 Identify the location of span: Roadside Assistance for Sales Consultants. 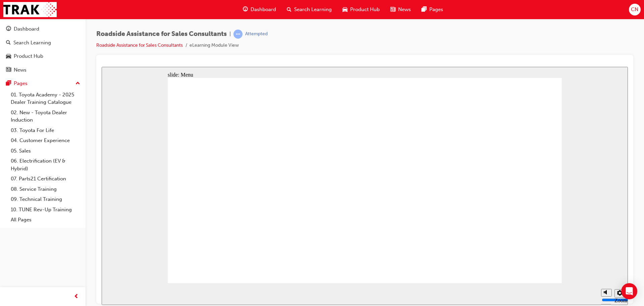
(161, 34).